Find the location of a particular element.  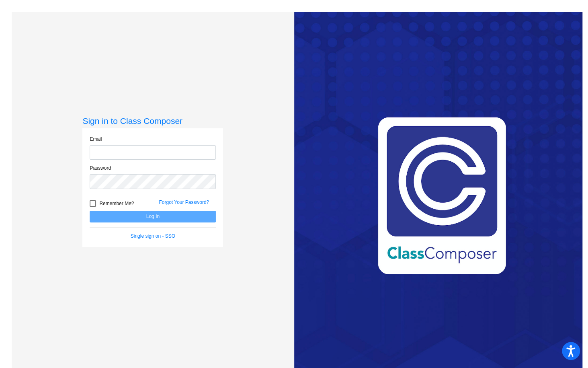

a: Forgot Your Password? is located at coordinates (183, 202).